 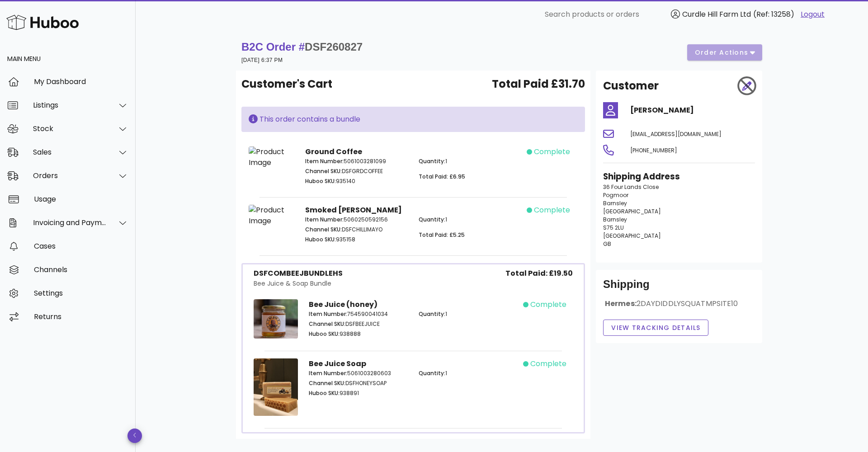 What do you see at coordinates (442, 176) in the screenshot?
I see `span: Total Paid: £6.95` at bounding box center [442, 176].